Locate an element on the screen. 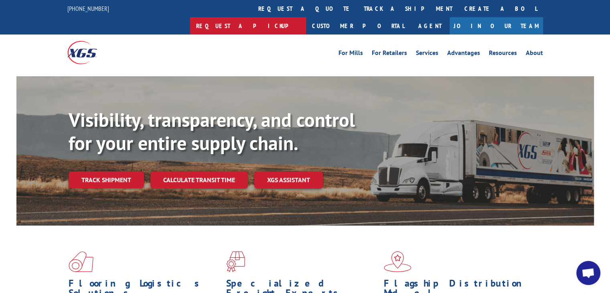 Image resolution: width=610 pixels, height=293 pixels. a: Advantages is located at coordinates (463, 54).